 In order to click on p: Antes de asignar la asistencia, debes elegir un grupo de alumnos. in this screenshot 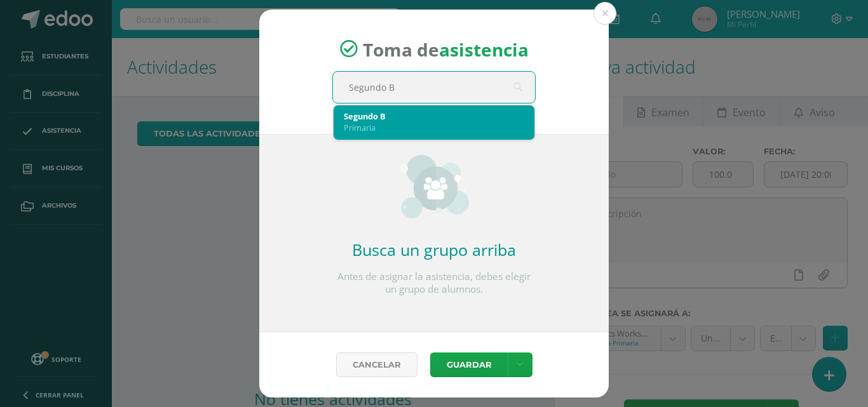, I will do `click(434, 283)`.